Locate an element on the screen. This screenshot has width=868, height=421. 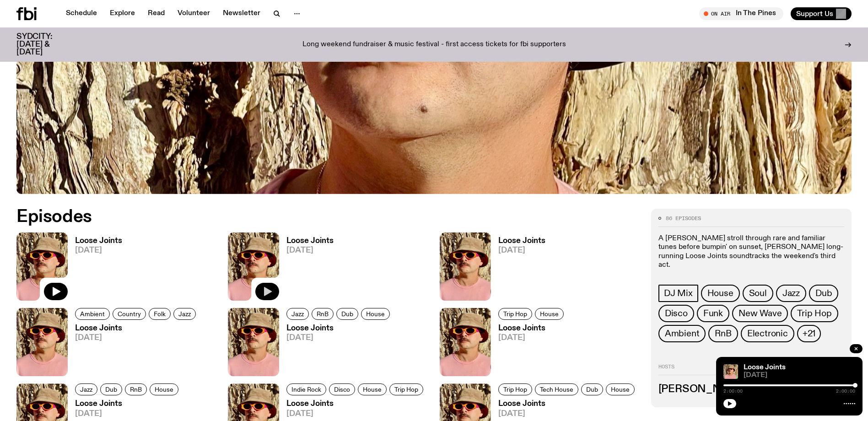
span: Soul is located at coordinates (758, 294).